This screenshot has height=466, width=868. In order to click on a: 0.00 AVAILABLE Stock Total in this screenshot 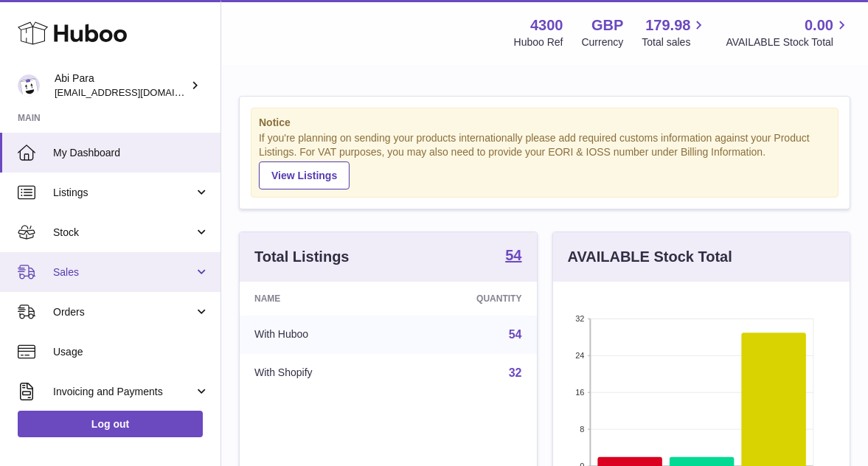, I will do `click(788, 33)`.